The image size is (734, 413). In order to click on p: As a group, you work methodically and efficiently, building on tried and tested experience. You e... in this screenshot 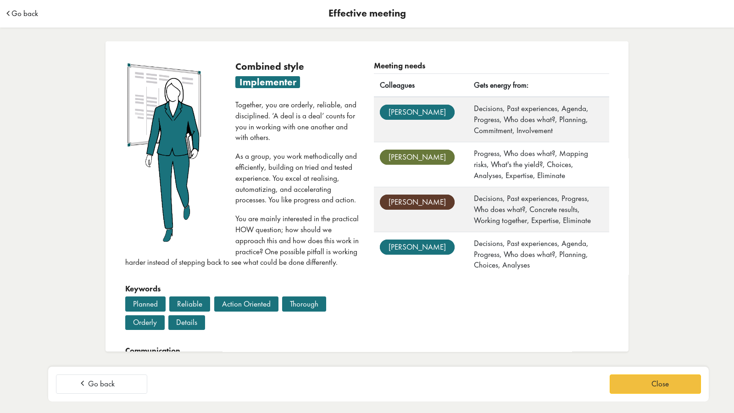, I will do `click(243, 178)`.